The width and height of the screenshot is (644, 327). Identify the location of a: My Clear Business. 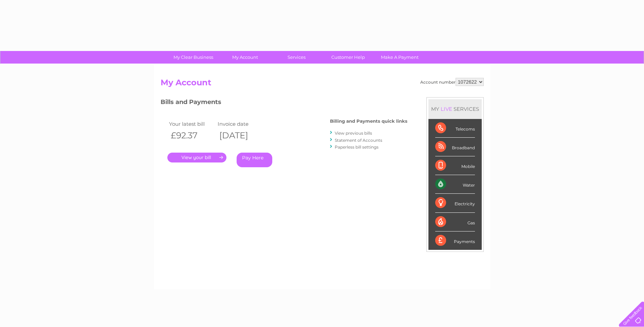
(193, 57).